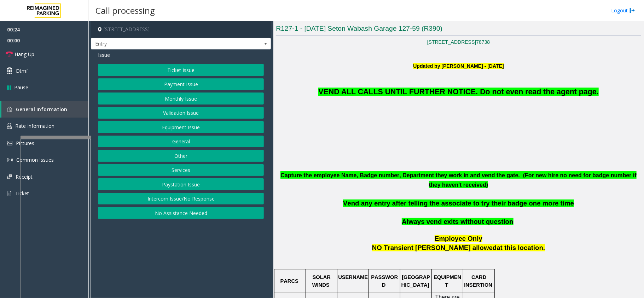 The width and height of the screenshot is (644, 298). Describe the element at coordinates (458, 204) in the screenshot. I see `span: Vend any entry after telling the associate to try their badge one more time` at that location.